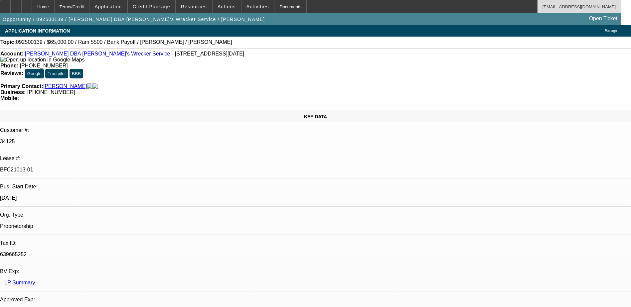 This screenshot has width=631, height=307. Describe the element at coordinates (13, 92) in the screenshot. I see `strong: Business:` at that location.